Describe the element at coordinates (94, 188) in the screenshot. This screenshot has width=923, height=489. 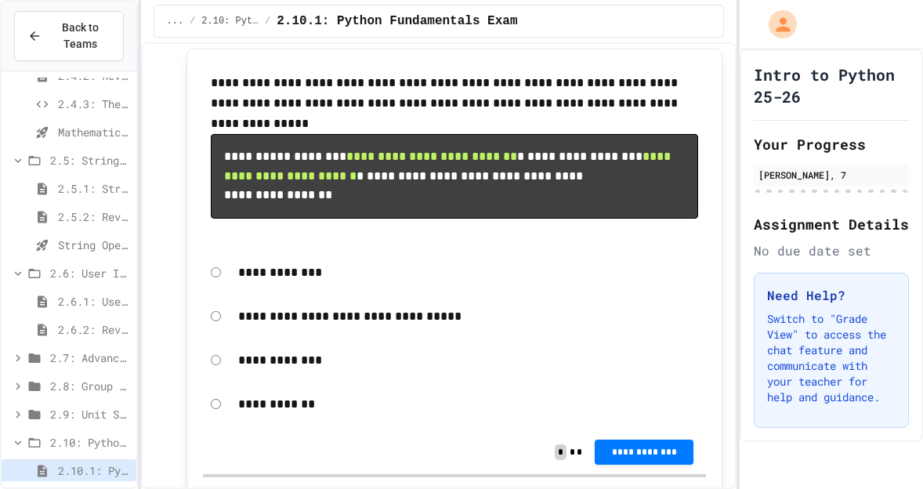
I see `span: 2.5.1: String Operators` at that location.